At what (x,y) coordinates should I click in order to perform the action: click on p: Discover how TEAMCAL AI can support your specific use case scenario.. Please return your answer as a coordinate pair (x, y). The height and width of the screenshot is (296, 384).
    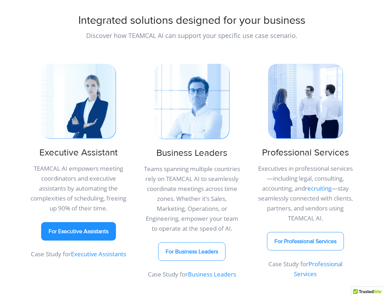
    Looking at the image, I should click on (192, 36).